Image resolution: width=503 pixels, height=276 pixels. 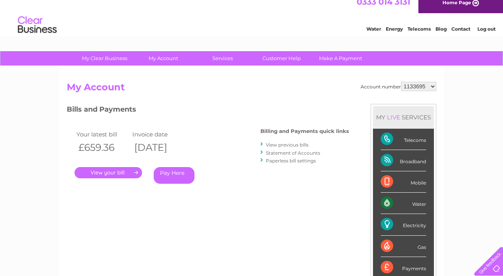 I want to click on a: My Account, so click(x=163, y=58).